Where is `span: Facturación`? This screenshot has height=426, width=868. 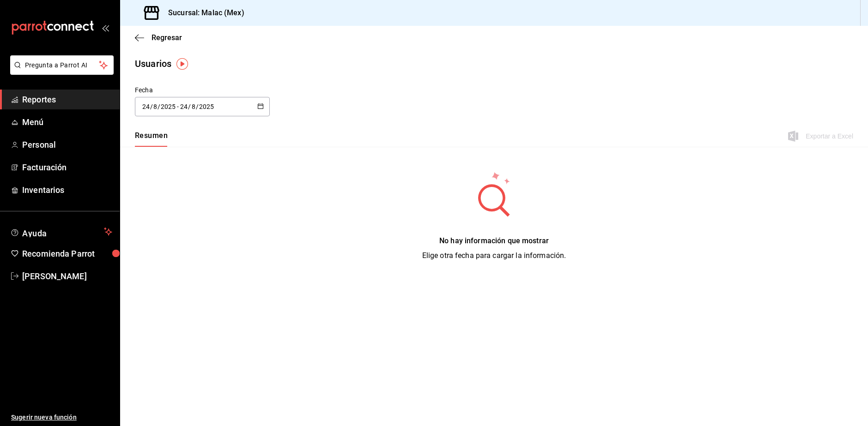
span: Facturación is located at coordinates (67, 168).